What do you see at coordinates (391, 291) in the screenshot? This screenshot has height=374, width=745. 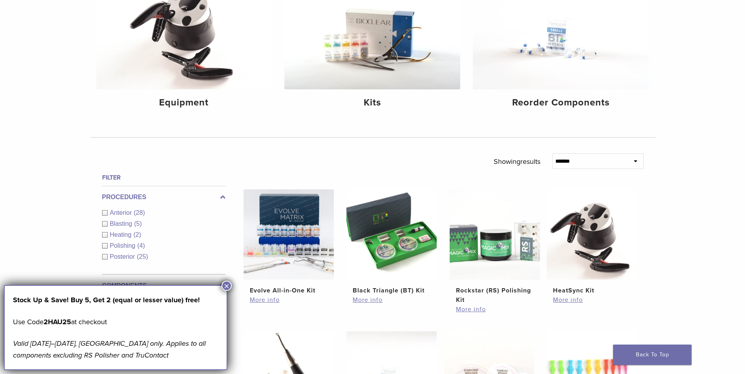 I see `h2: Black Triangle (BT) Kit` at bounding box center [391, 291].